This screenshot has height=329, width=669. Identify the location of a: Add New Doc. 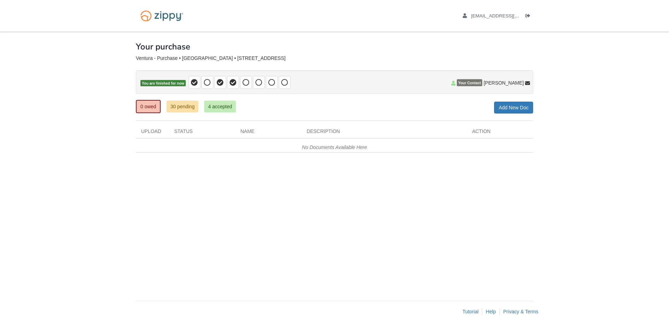
(514, 108).